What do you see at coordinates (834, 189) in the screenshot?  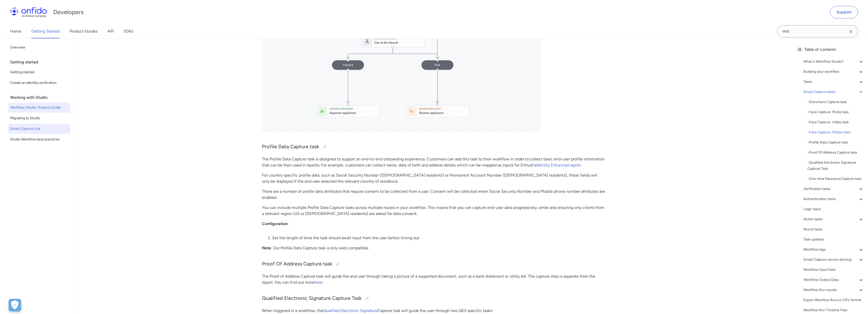 I see `a: Verification tasks` at bounding box center [834, 189].